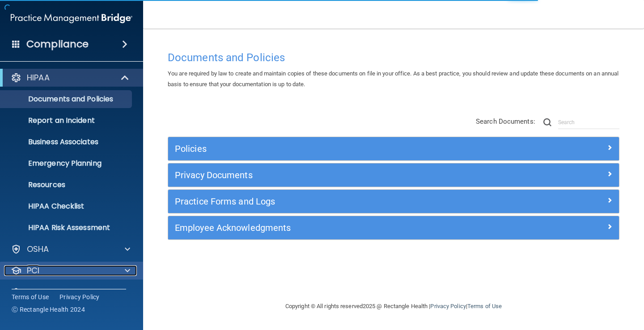 The height and width of the screenshot is (330, 644). What do you see at coordinates (337, 201) in the screenshot?
I see `h5: Practice Forms and Logs` at bounding box center [337, 201].